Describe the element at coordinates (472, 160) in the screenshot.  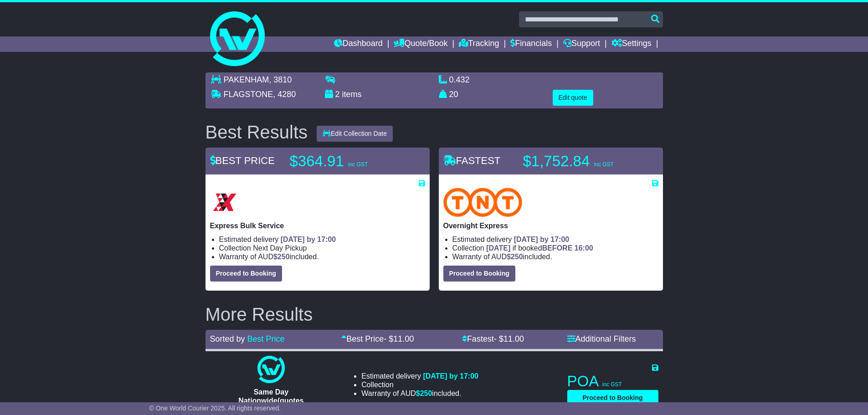
I see `span: FASTEST` at that location.